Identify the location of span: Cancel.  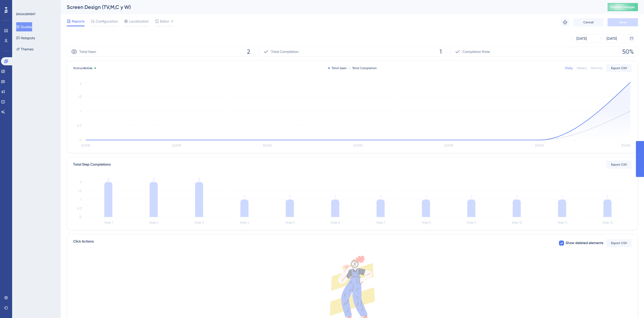
(588, 22).